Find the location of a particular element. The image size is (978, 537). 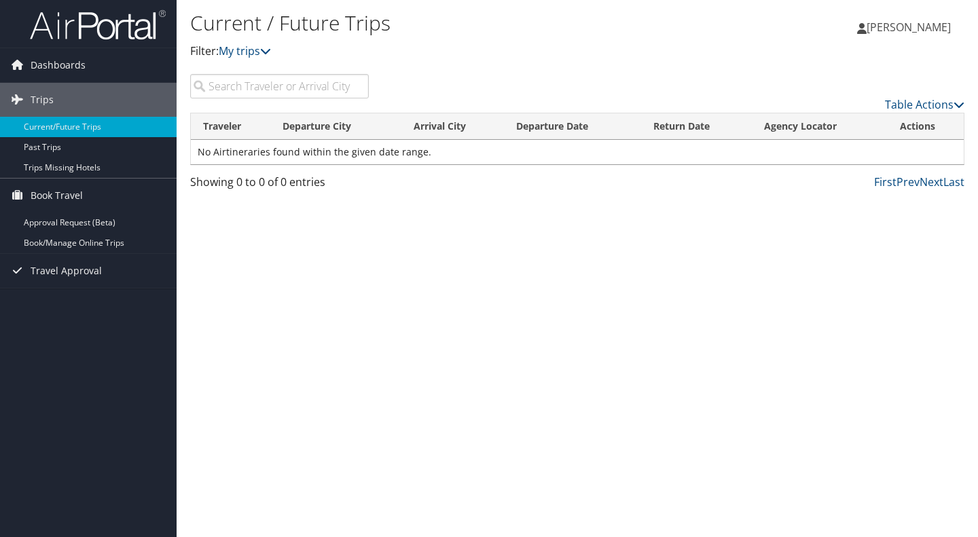

a: Prev is located at coordinates (908, 182).